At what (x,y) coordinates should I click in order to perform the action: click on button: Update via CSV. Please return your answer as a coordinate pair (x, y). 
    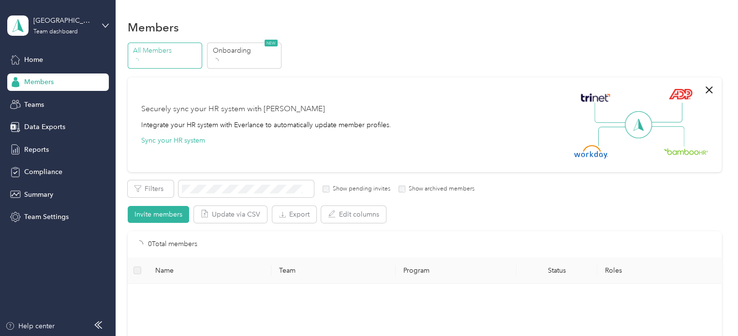
    Looking at the image, I should click on (230, 214).